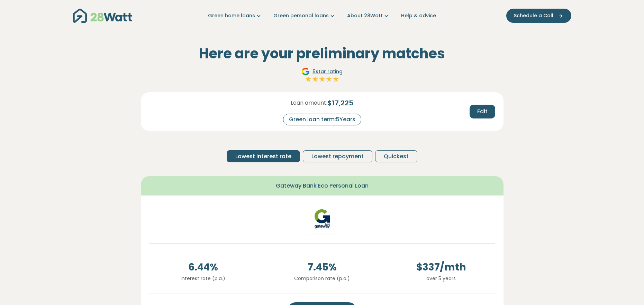 This screenshot has width=644, height=305. Describe the element at coordinates (322, 267) in the screenshot. I see `span: 7.45 %` at that location.